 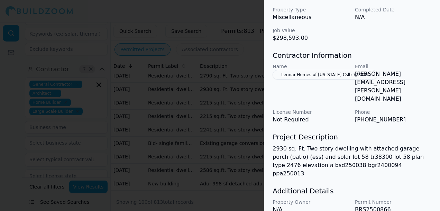 I want to click on p: Phone, so click(x=394, y=112).